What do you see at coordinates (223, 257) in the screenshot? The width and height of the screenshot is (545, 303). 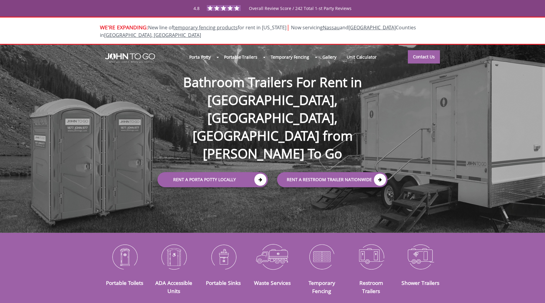 I see `img: Portable-Sinks-icon_N.png` at bounding box center [223, 257].